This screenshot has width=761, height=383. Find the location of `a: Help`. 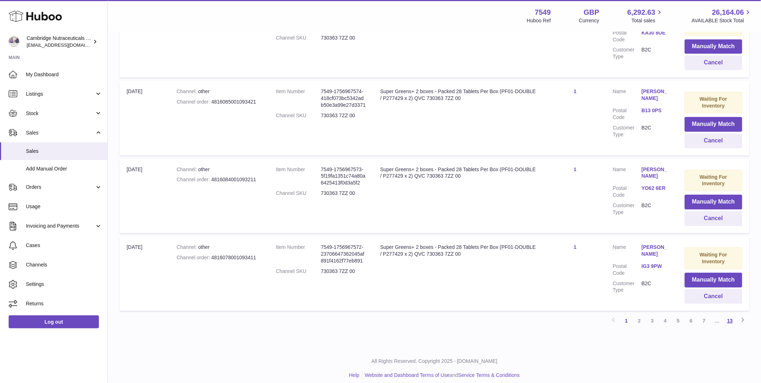

a: Help is located at coordinates (354, 375).